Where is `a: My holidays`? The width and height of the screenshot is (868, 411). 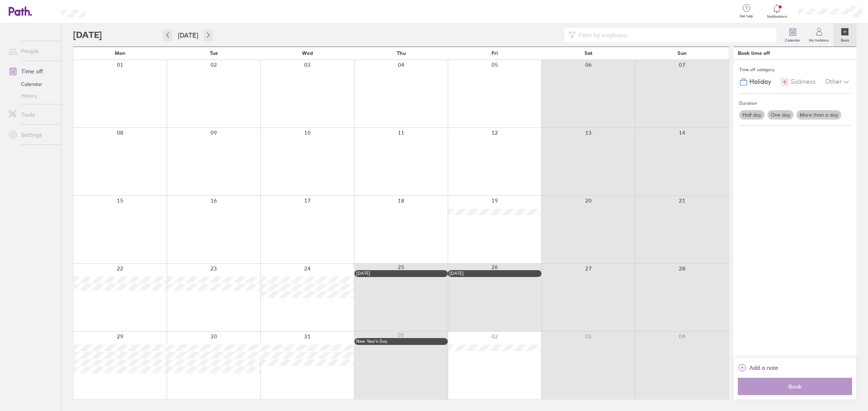 a: My holidays is located at coordinates (818, 35).